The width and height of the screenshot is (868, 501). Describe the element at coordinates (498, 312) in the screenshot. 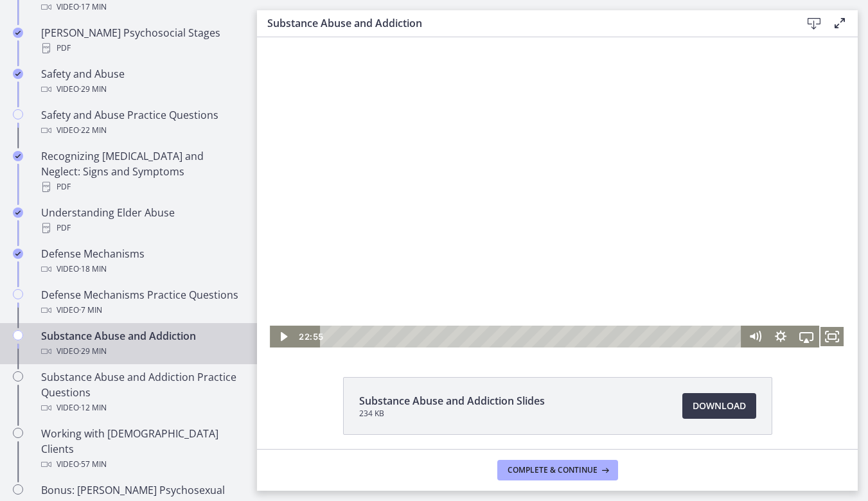

I see `button: Mute` at that location.